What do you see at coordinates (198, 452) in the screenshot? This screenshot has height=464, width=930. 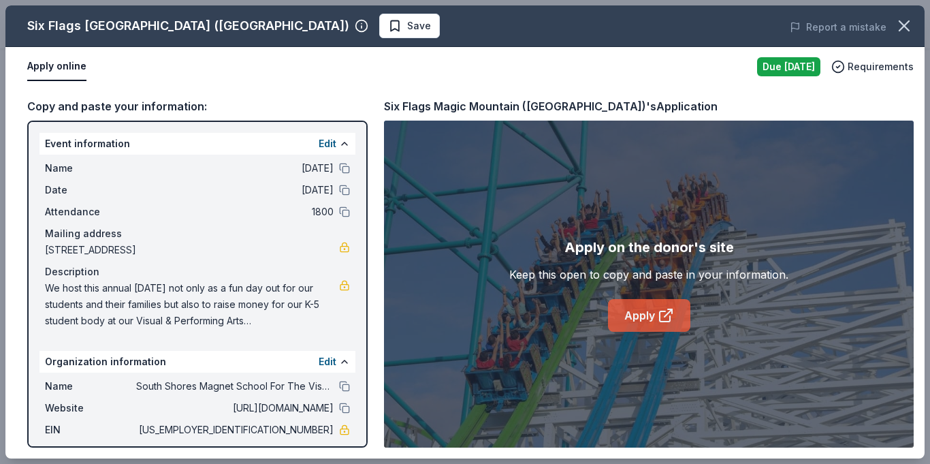 I see `div: Mission statement` at bounding box center [198, 452].